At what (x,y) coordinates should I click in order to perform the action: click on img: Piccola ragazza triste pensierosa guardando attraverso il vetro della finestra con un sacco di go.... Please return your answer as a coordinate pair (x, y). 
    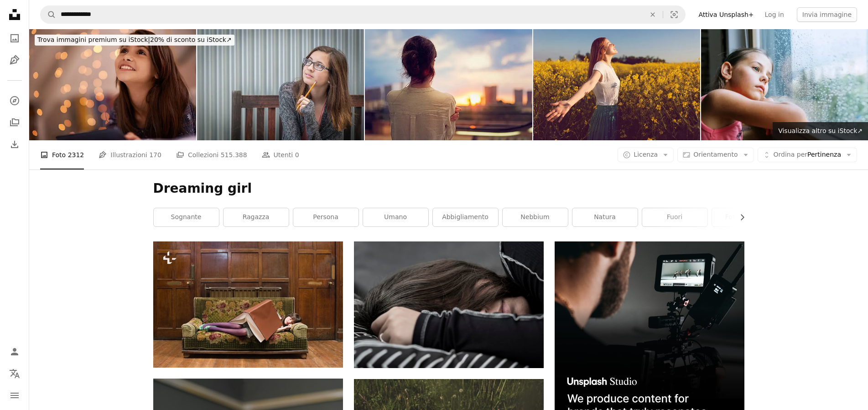
    Looking at the image, I should click on (784, 85).